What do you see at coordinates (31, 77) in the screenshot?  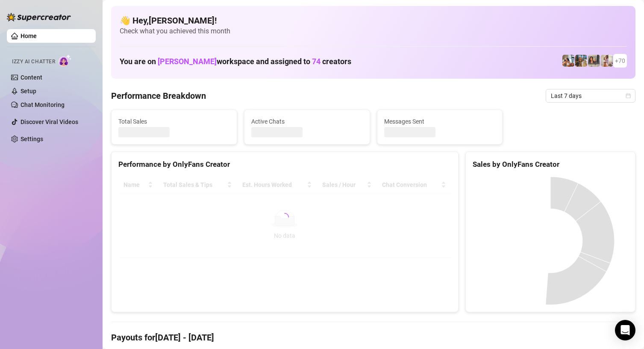 I see `a: Content` at bounding box center [31, 77].